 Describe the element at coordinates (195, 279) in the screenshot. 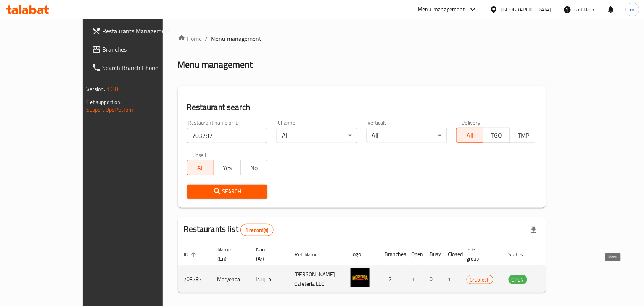

I see `td: 703787` at that location.